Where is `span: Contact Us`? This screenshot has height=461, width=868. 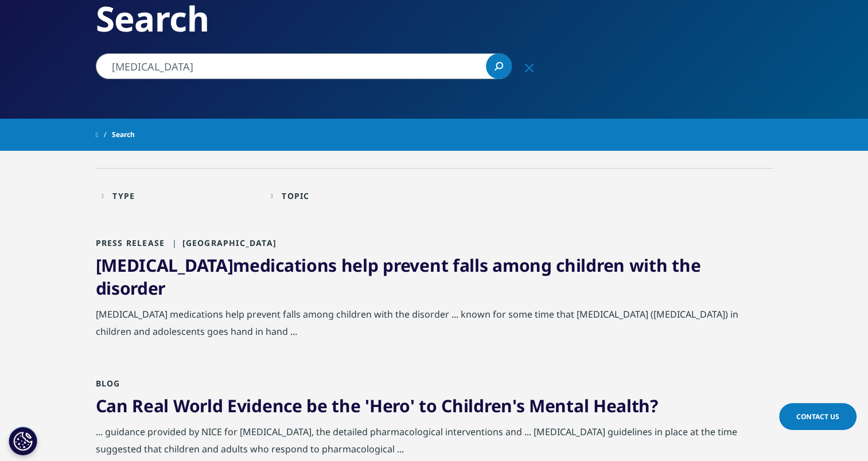 span: Contact Us is located at coordinates (818, 416).